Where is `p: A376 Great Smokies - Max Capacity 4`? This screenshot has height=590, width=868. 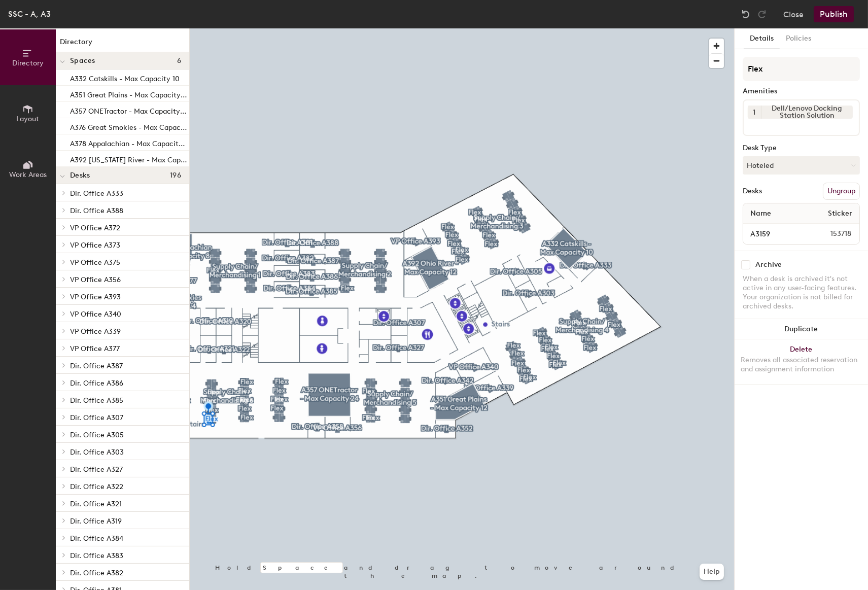
p: A376 Great Smokies - Max Capacity 4 is located at coordinates (128, 126).